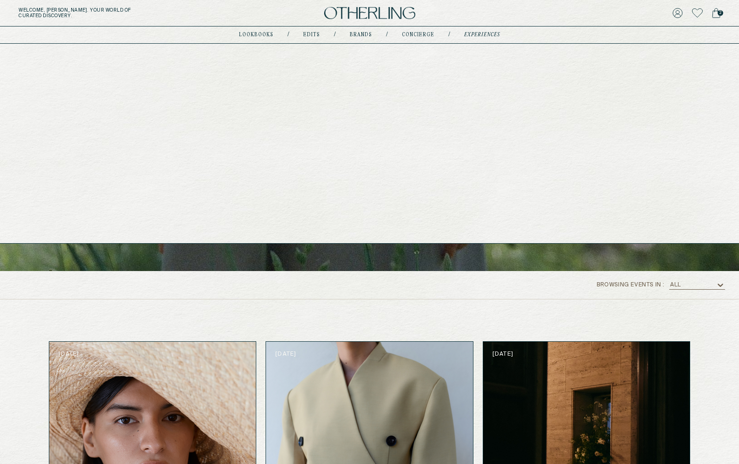 The height and width of the screenshot is (464, 739). I want to click on a: Brands, so click(361, 35).